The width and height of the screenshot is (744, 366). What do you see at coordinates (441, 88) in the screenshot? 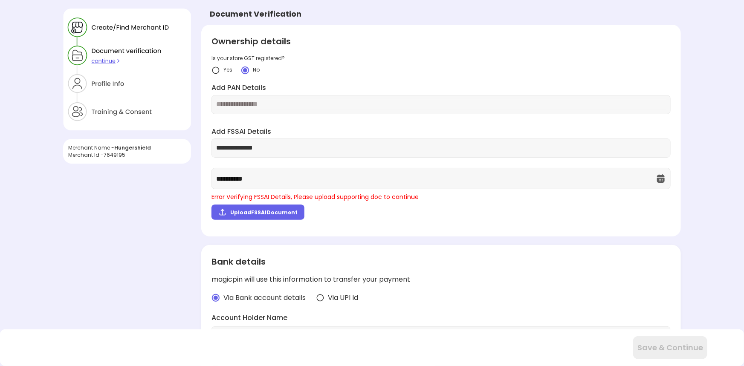
I see `label: Add PAN Details` at bounding box center [441, 88].